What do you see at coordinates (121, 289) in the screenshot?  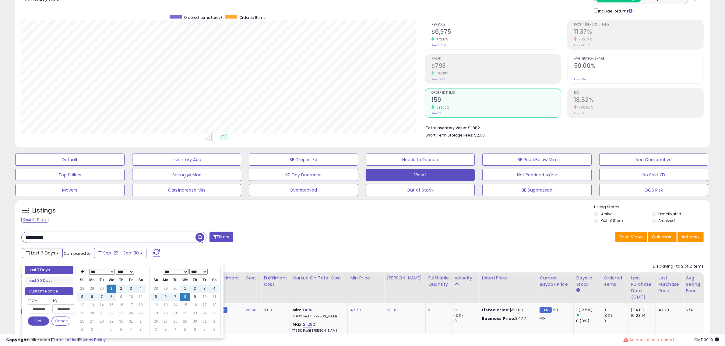 I see `td: 2` at bounding box center [121, 289].